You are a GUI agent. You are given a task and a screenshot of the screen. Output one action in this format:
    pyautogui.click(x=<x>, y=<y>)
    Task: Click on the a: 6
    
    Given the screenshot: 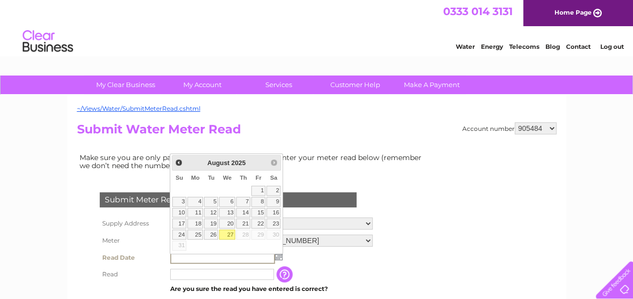 What is the action you would take?
    pyautogui.click(x=227, y=202)
    